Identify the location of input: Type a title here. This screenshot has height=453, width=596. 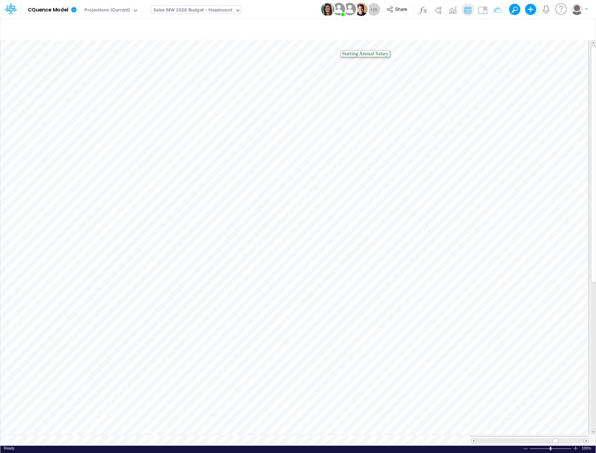
(226, 29).